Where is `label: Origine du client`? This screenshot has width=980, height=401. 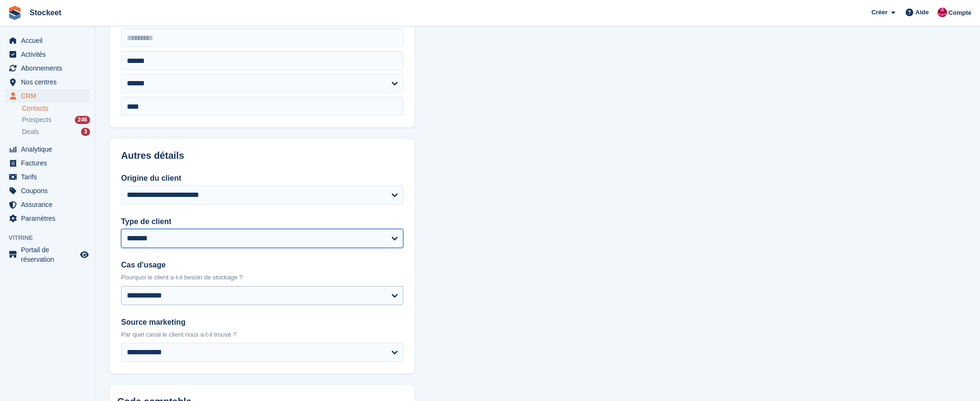
label: Origine du client is located at coordinates (262, 178).